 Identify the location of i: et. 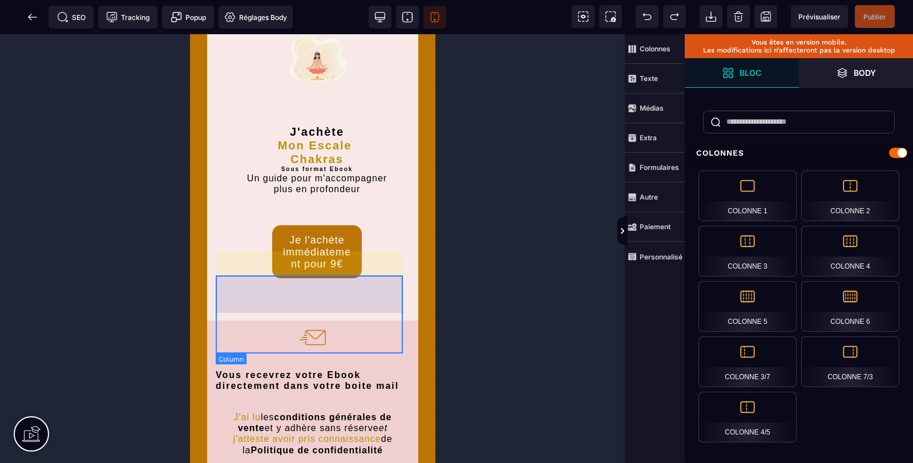
(193, 394).